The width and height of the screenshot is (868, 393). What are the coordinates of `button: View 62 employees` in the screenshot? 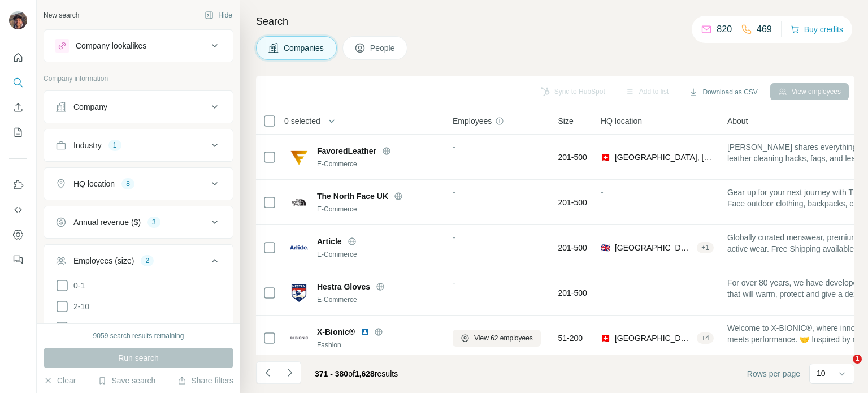 It's located at (497, 338).